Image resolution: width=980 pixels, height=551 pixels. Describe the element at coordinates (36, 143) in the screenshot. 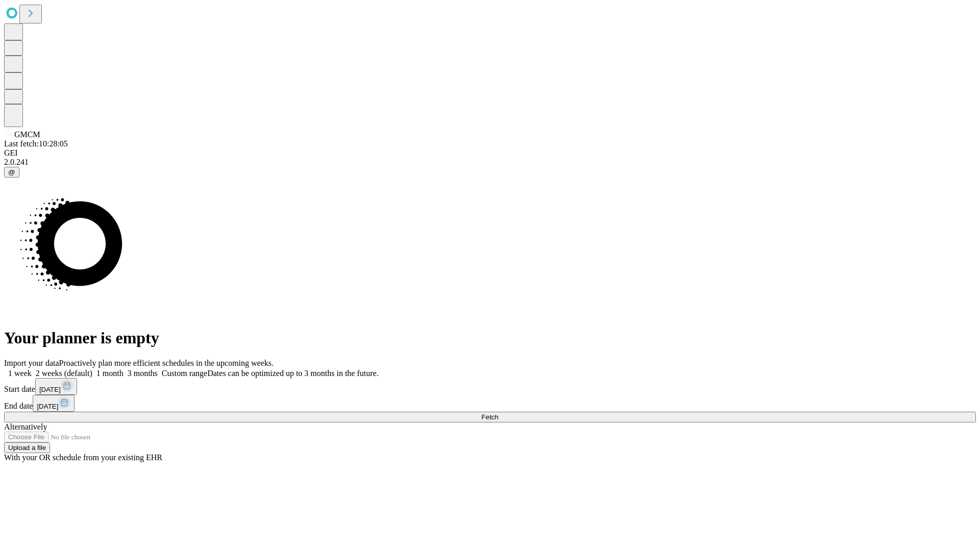

I see `span: Last fetch: 10:28:05` at that location.